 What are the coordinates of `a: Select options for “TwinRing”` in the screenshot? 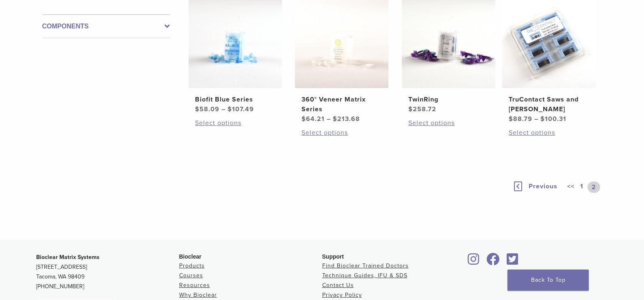 It's located at (449, 123).